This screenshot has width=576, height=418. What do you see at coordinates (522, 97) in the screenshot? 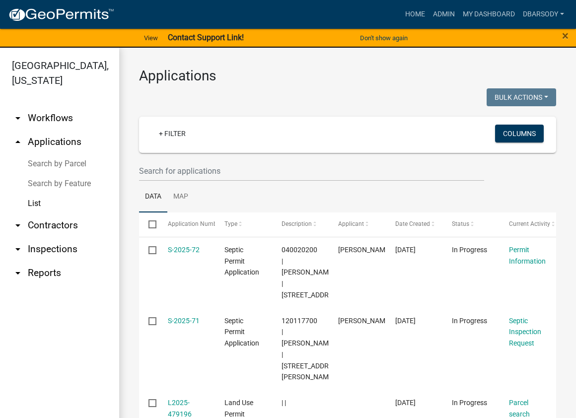
I see `button: Bulk Actions` at bounding box center [522, 97].